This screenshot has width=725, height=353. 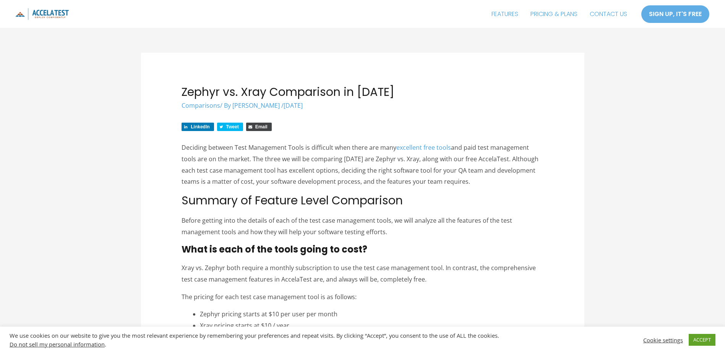 What do you see at coordinates (554, 14) in the screenshot?
I see `a: PRICING & PLANS` at bounding box center [554, 14].